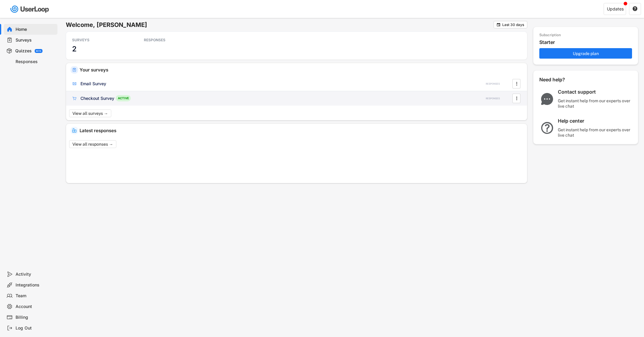  What do you see at coordinates (547, 99) in the screenshot?
I see `img: ChatMajor.svg` at bounding box center [547, 99].